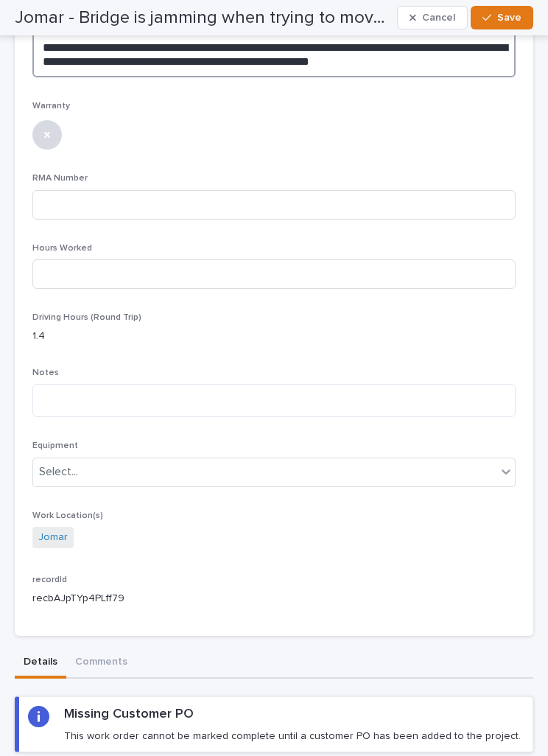  What do you see at coordinates (292, 735) in the screenshot?
I see `p: This work order cannot be marked complete until a customer PO has been added to the project.` at bounding box center [292, 735].